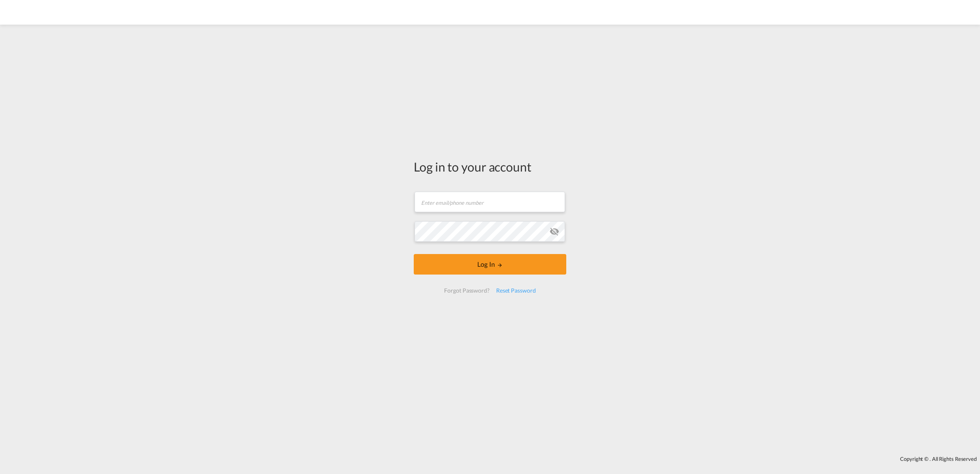 This screenshot has height=474, width=980. I want to click on md-icon: icon-eye-off, so click(554, 231).